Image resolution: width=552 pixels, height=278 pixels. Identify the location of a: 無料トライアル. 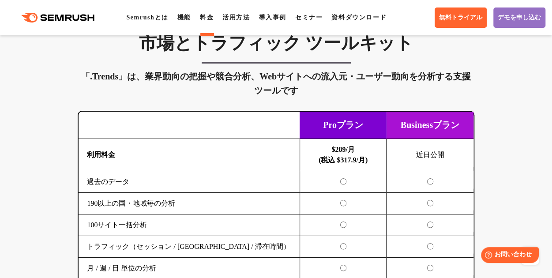
(461, 18).